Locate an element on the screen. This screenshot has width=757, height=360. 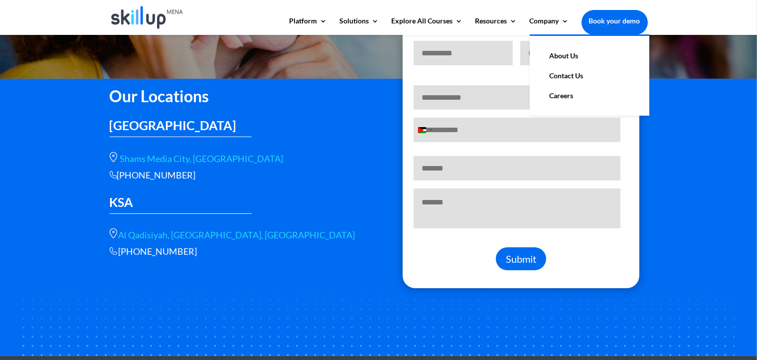
button: Selected country is located at coordinates (425, 130).